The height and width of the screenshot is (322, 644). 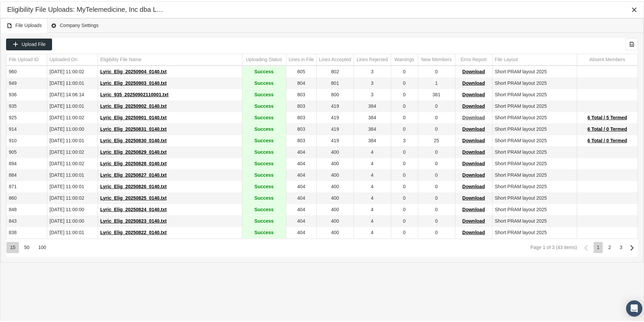 What do you see at coordinates (27, 93) in the screenshot?
I see `td: 936` at bounding box center [27, 93].